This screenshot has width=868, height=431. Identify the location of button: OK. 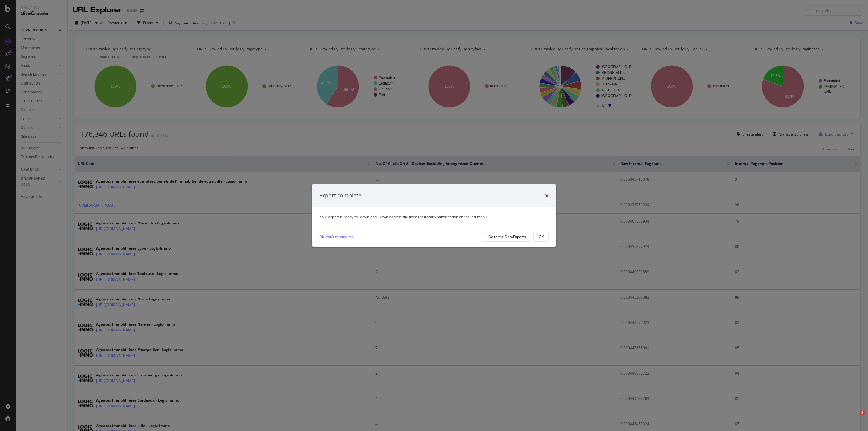
(541, 237).